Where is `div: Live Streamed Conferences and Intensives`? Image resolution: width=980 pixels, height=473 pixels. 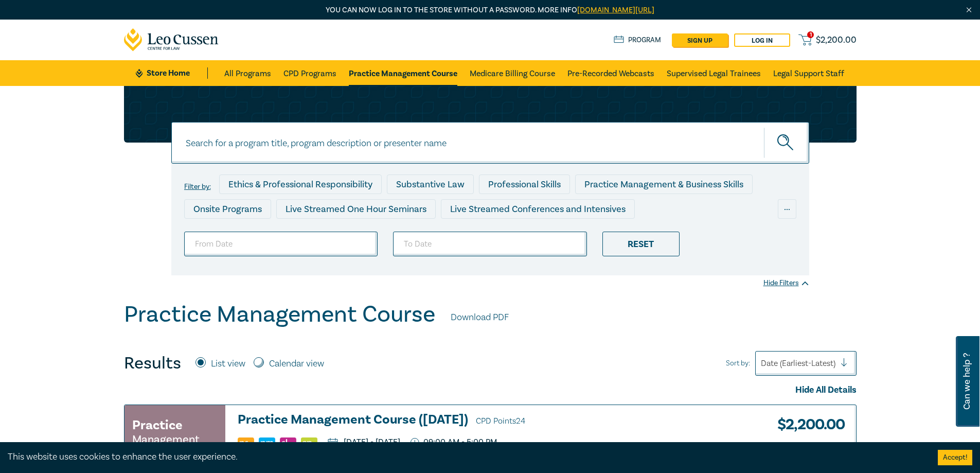
div: Live Streamed Conferences and Intensives is located at coordinates (537, 209).